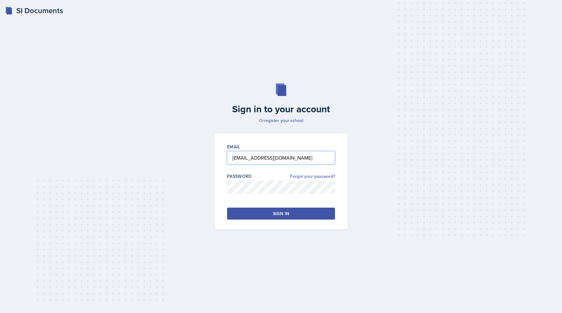 This screenshot has width=562, height=313. What do you see at coordinates (281, 158) in the screenshot?
I see `input: Email` at bounding box center [281, 158].